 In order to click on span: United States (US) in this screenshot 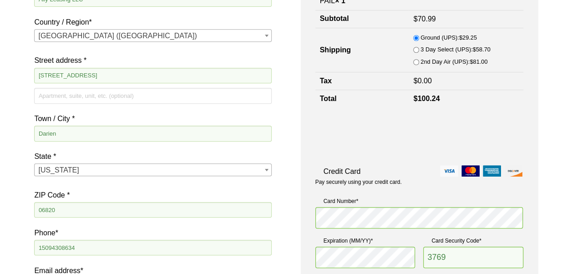, I will do `click(152, 36)`.